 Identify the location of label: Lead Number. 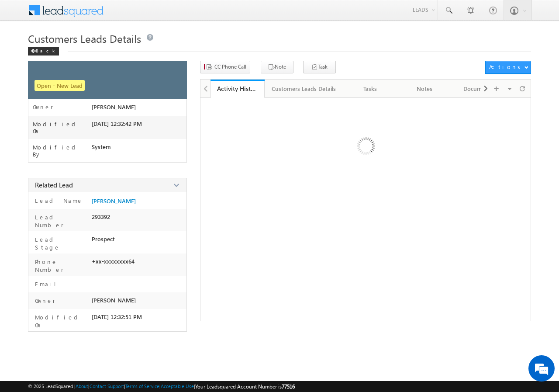
(60, 221).